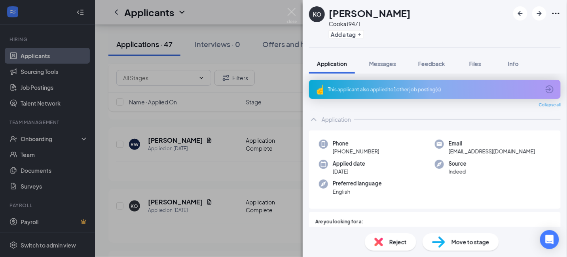 This screenshot has width=567, height=257. Describe the element at coordinates (398, 242) in the screenshot. I see `span: Reject` at that location.